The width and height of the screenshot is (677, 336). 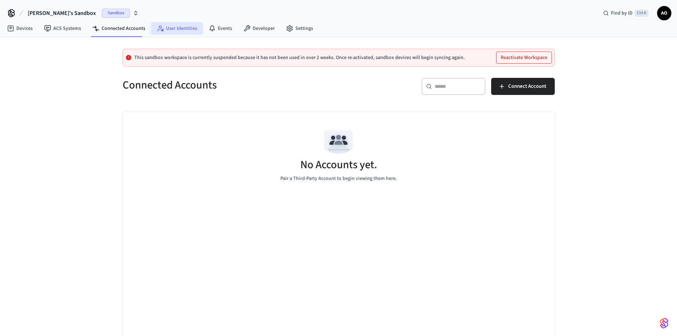 What do you see at coordinates (259, 28) in the screenshot?
I see `a: Developer` at bounding box center [259, 28].